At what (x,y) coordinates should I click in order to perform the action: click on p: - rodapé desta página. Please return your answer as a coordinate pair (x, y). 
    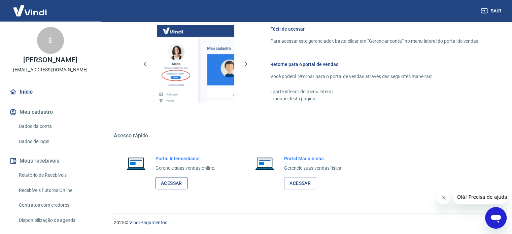
    Looking at the image, I should click on (375, 99).